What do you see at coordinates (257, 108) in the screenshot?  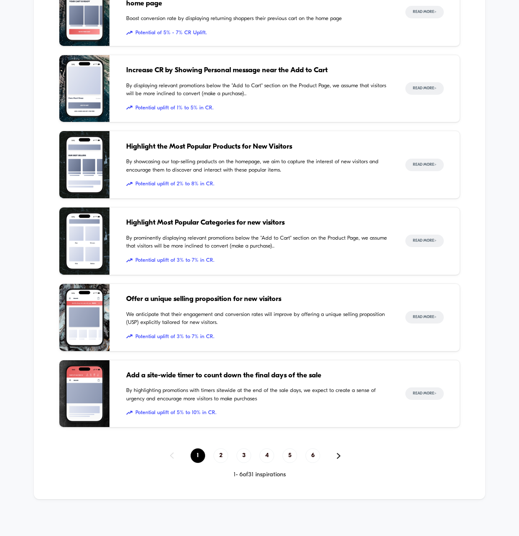 I see `span: Potential uplift of 1% to 5% in CR.` at bounding box center [257, 108].